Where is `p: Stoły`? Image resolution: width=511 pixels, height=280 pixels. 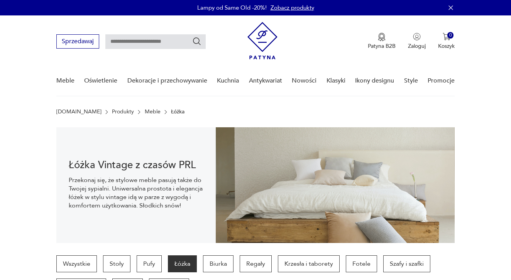
p: Stoły is located at coordinates (117, 264).